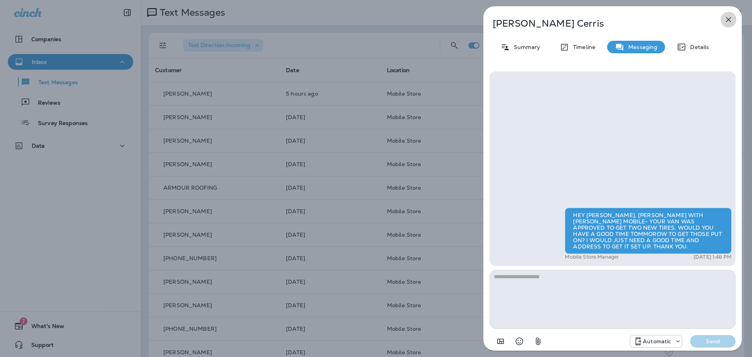  What do you see at coordinates (591, 257) in the screenshot?
I see `p: Mobile Store Manager` at bounding box center [591, 257].